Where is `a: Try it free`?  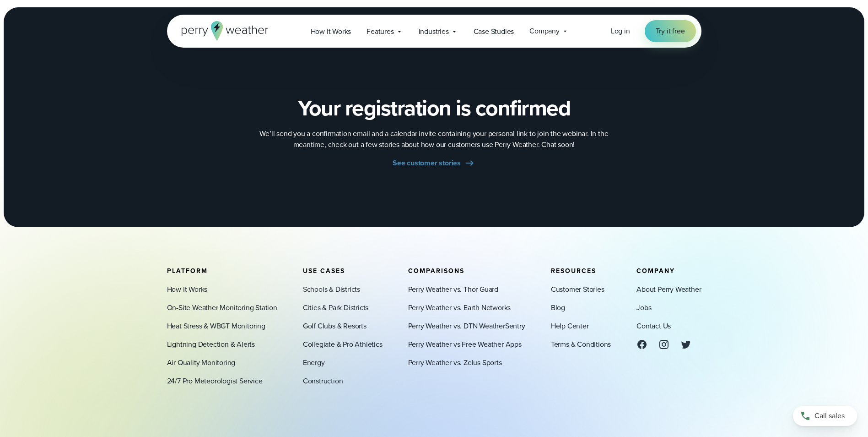 a: Try it free is located at coordinates (671, 31).